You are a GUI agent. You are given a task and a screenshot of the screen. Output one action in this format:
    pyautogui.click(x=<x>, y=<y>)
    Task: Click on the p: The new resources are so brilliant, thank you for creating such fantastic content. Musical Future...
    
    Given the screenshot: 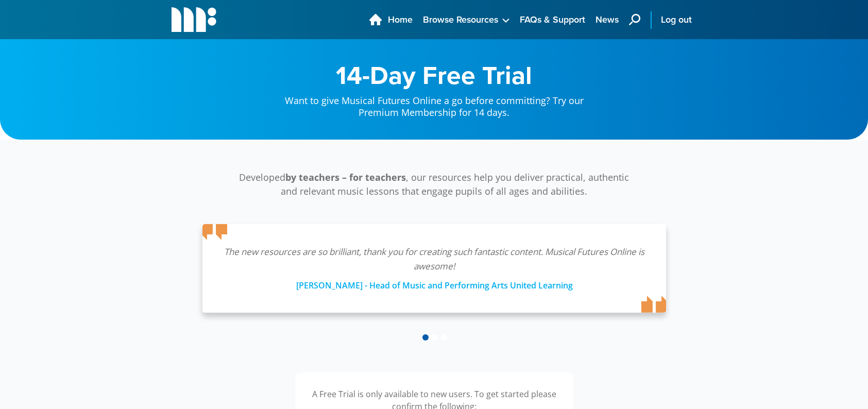 What is the action you would take?
    pyautogui.click(x=434, y=259)
    